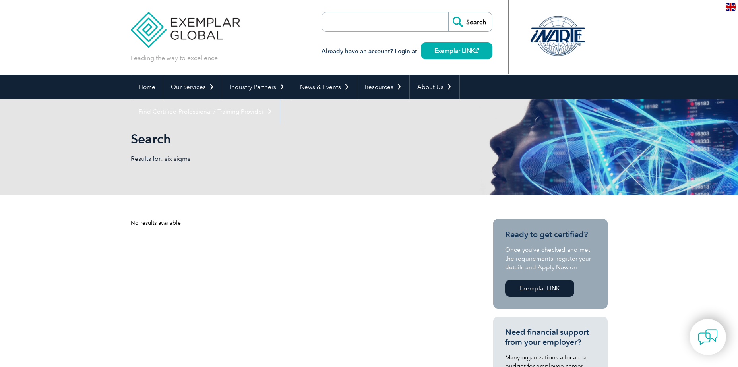  Describe the element at coordinates (174, 58) in the screenshot. I see `p: Leading the way to excellence` at that location.